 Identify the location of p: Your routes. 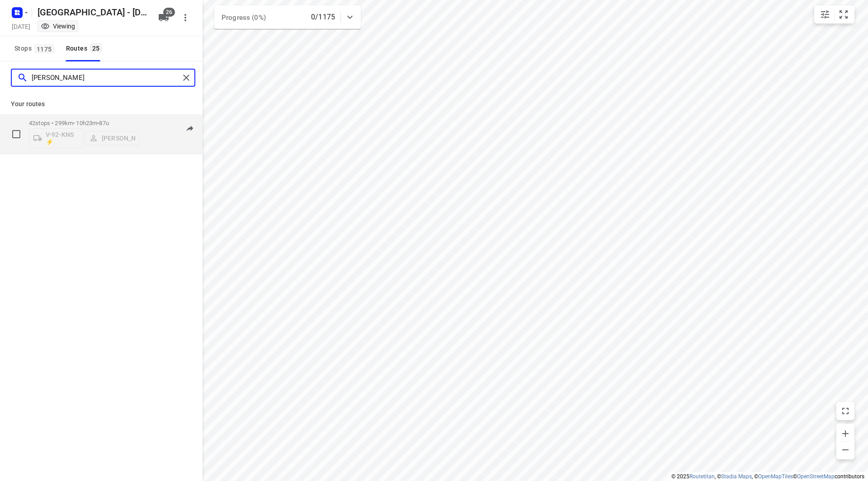
(101, 104).